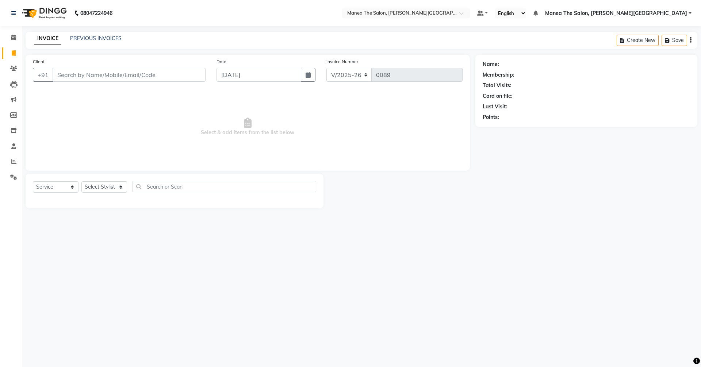 Image resolution: width=701 pixels, height=367 pixels. Describe the element at coordinates (491, 117) in the screenshot. I see `div: Points:` at that location.